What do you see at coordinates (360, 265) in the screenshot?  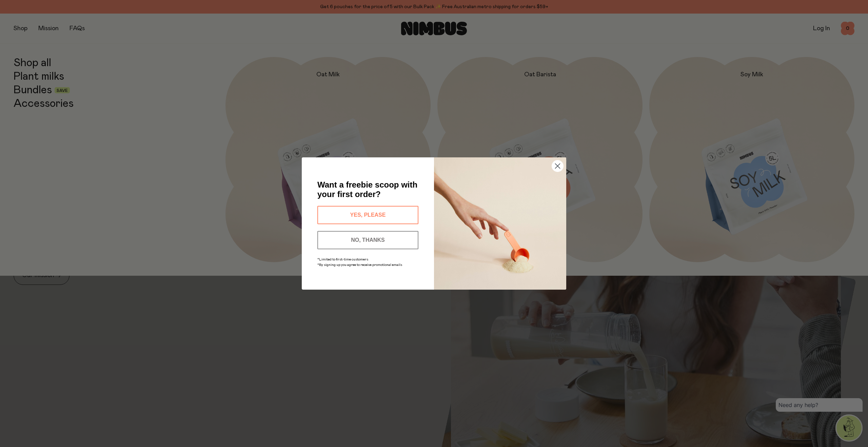 I see `span: *By signing up you agree to receive promotional emails` at bounding box center [360, 265].